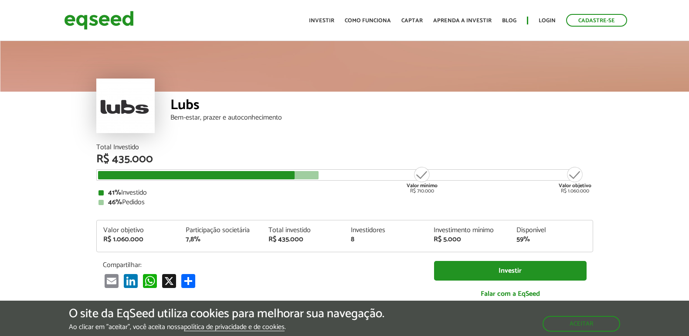 This screenshot has width=689, height=336. I want to click on div: Pedidos, so click(345, 202).